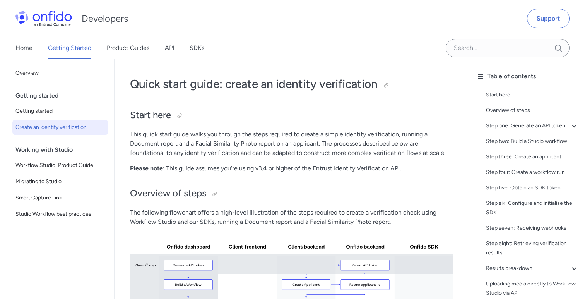 Image resolution: width=585 pixels, height=299 pixels. I want to click on div: Working with Studio, so click(63, 150).